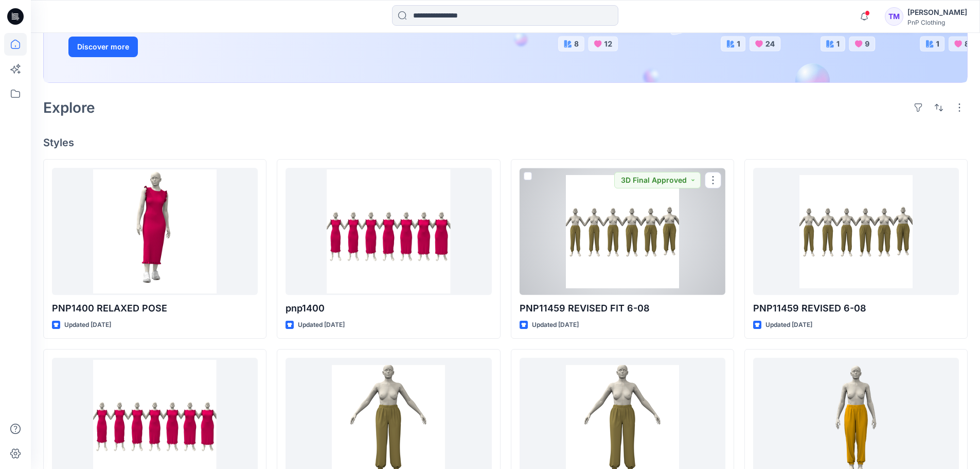 This screenshot has height=469, width=980. What do you see at coordinates (937, 22) in the screenshot?
I see `div: PnP Clothing` at bounding box center [937, 22].